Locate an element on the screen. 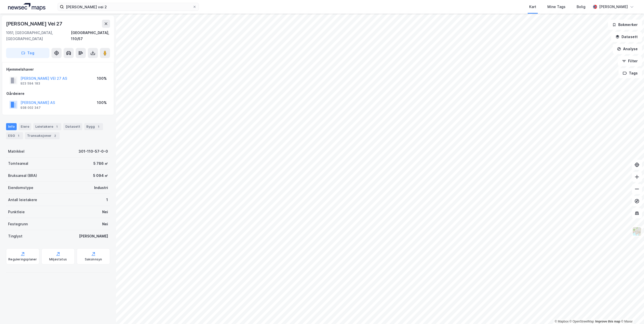  div: Bolig is located at coordinates (581, 7).